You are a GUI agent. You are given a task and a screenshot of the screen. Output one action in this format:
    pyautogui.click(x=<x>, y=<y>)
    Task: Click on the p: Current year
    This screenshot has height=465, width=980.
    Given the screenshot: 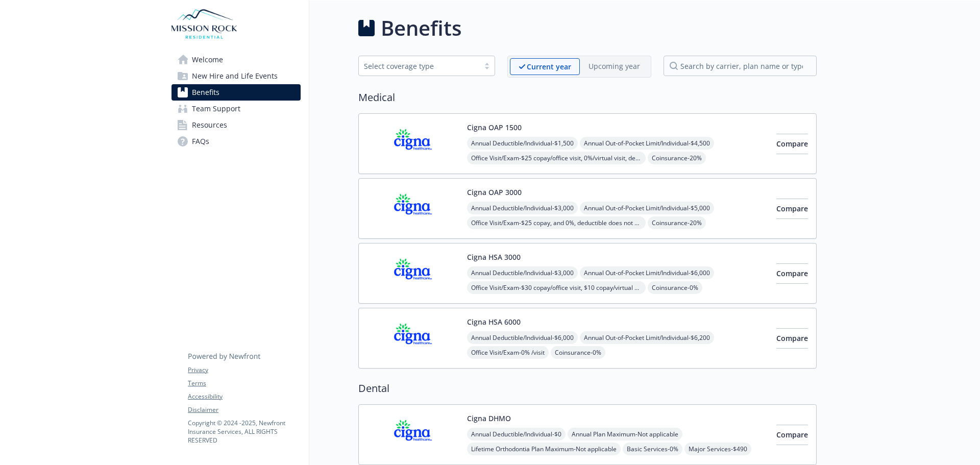 What is the action you would take?
    pyautogui.click(x=549, y=66)
    